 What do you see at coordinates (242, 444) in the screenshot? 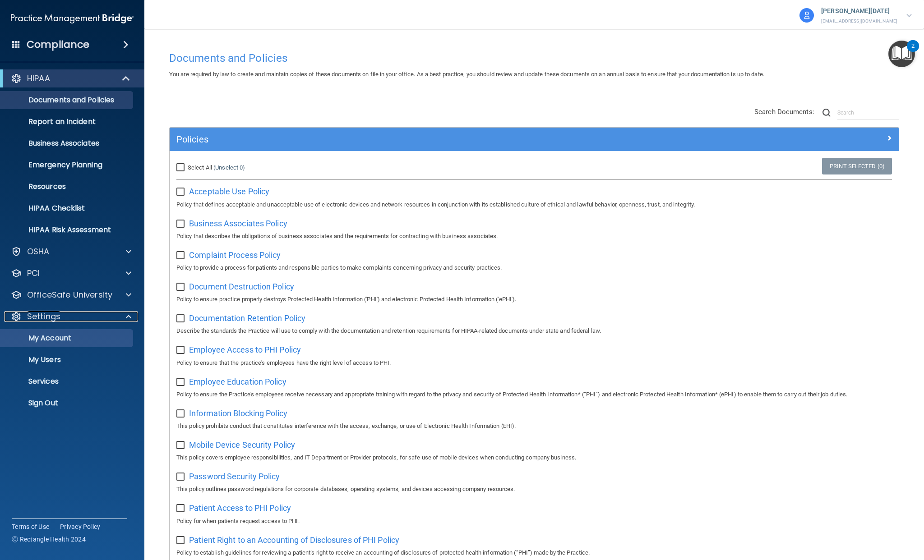
I see `span: Mobile Device Security Policy` at bounding box center [242, 444].